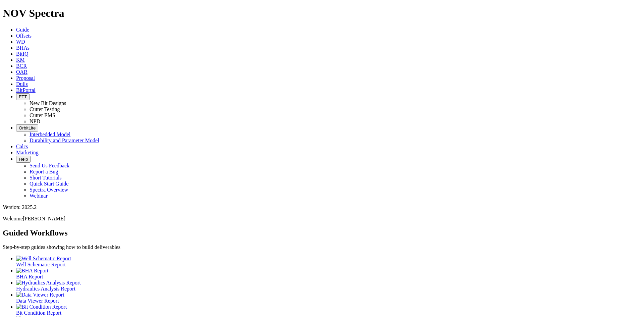 The image size is (644, 317). Describe the element at coordinates (32, 271) in the screenshot. I see `img: BHA Report` at that location.